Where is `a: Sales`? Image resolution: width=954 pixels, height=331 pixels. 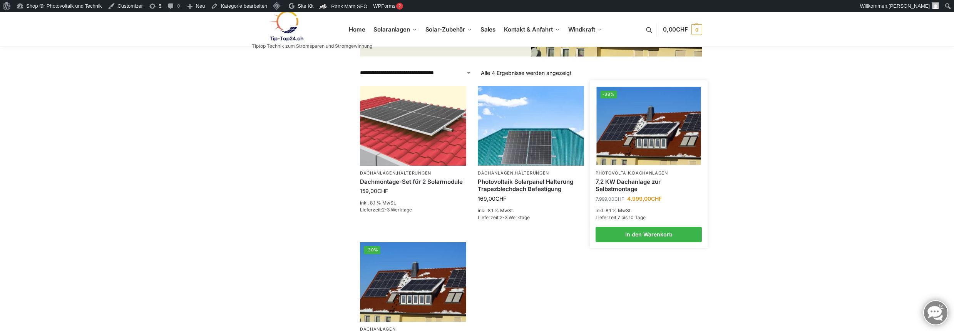 a: Sales is located at coordinates (488, 30).